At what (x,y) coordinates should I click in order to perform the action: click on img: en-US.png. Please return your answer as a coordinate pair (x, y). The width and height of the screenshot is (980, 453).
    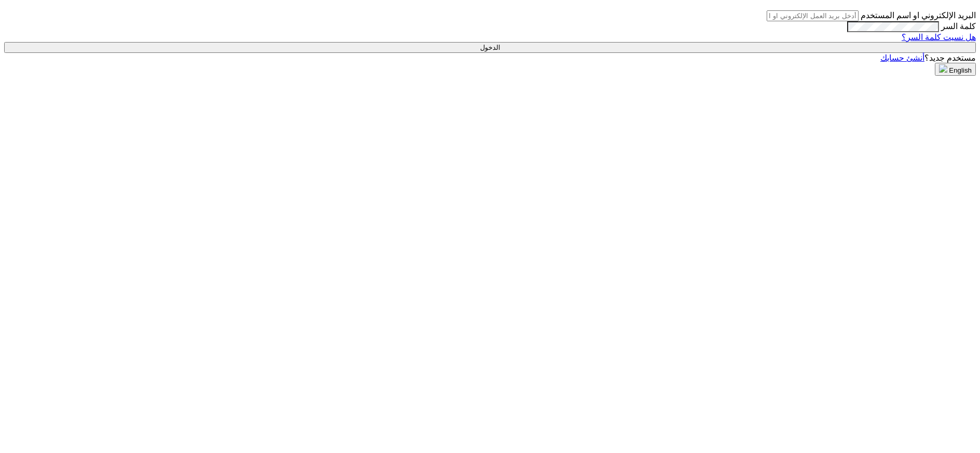
    Looking at the image, I should click on (943, 69).